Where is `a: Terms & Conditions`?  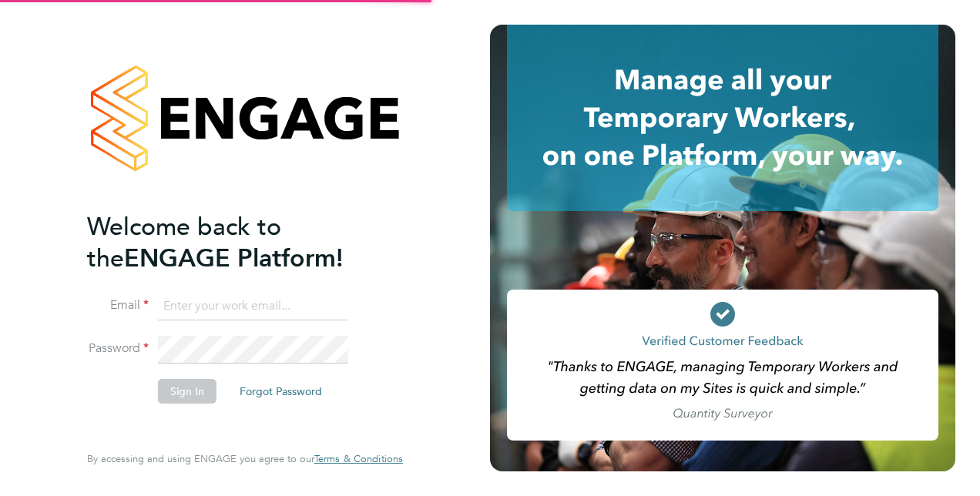
a: Terms & Conditions is located at coordinates (358, 460).